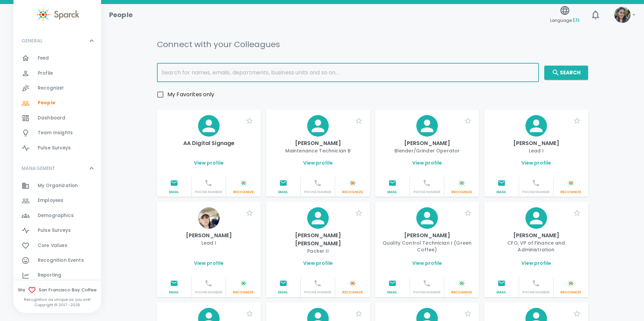  I want to click on a: Employees, so click(57, 200).